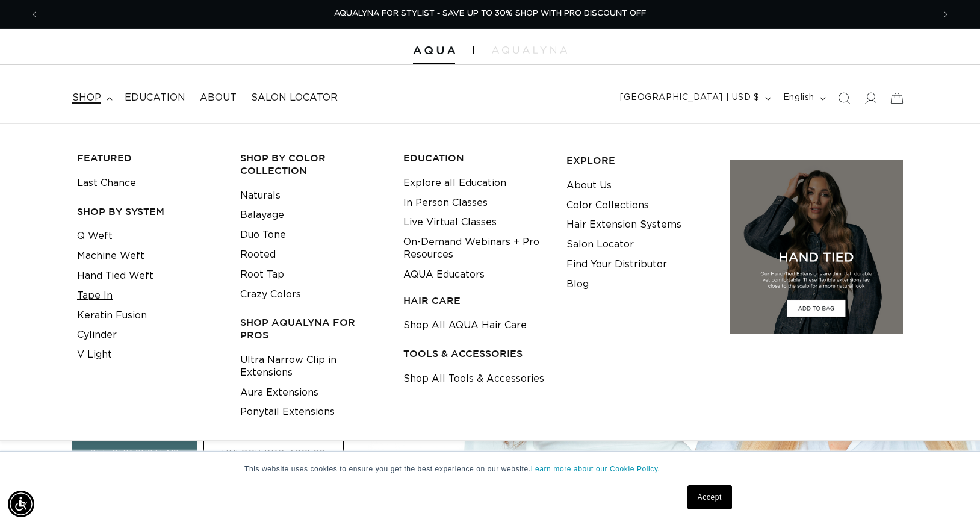 The width and height of the screenshot is (980, 525). I want to click on a: In Person Classes, so click(446, 204).